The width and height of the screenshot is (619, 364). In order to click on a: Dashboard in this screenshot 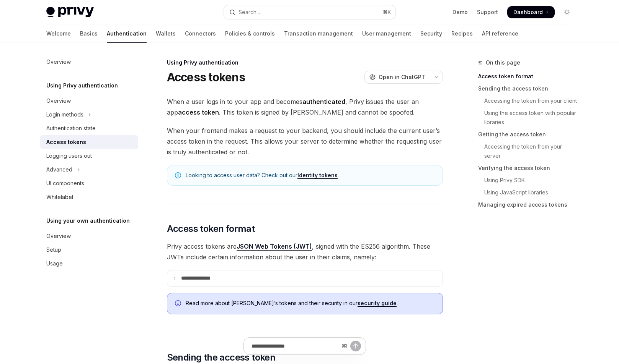, I will do `click(530, 12)`.